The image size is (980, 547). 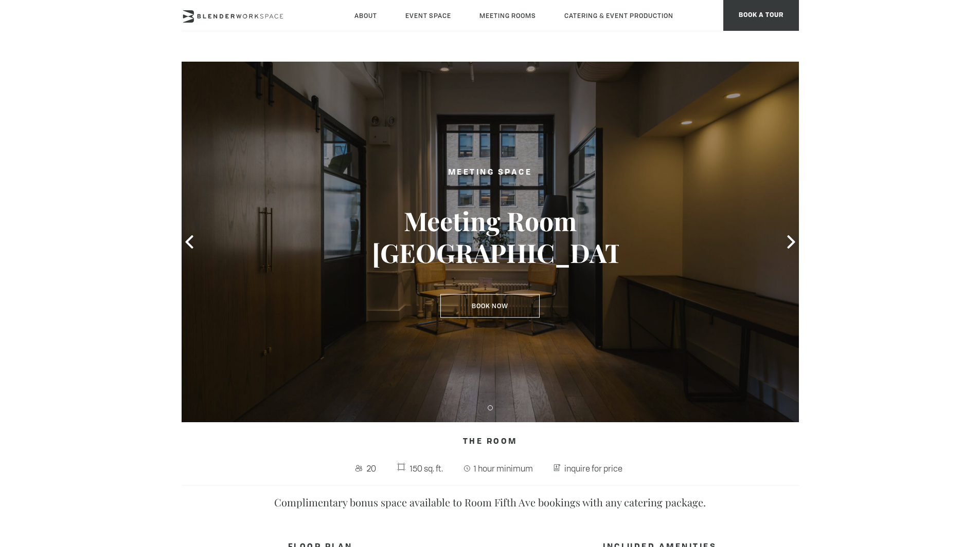 I want to click on h4: The Room, so click(x=490, y=443).